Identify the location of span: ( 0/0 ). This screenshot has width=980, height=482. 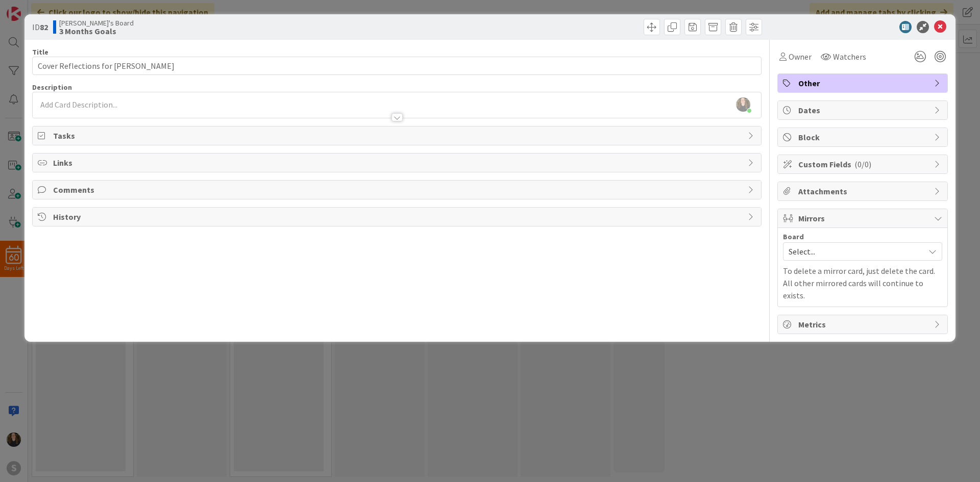
(862, 164).